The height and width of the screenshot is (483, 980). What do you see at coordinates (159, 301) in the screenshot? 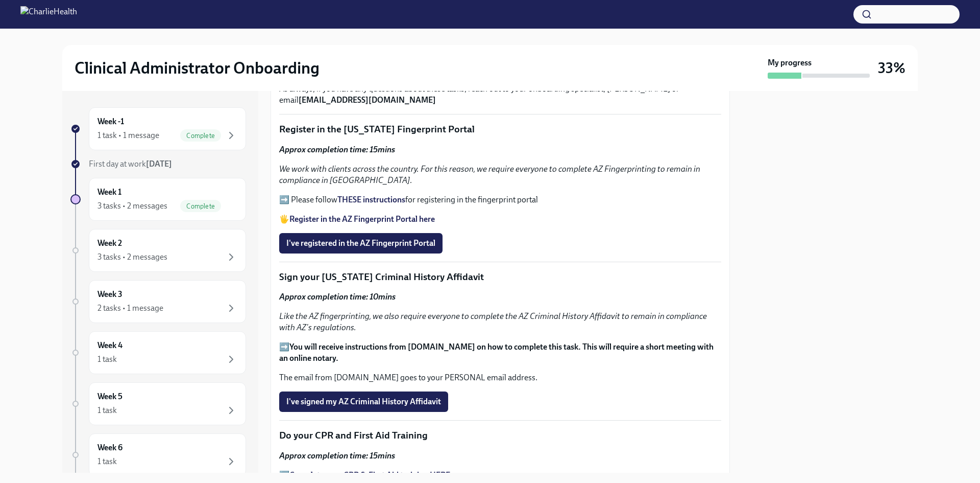
I see `a: Week 32 tasks • 1 message` at bounding box center [159, 301].